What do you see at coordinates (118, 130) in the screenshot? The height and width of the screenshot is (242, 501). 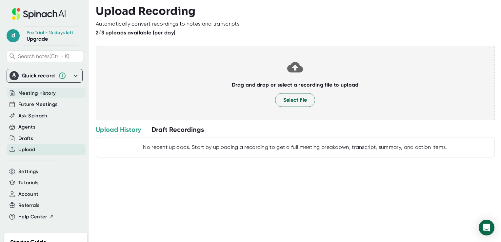 I see `div: Upload History` at bounding box center [118, 130].